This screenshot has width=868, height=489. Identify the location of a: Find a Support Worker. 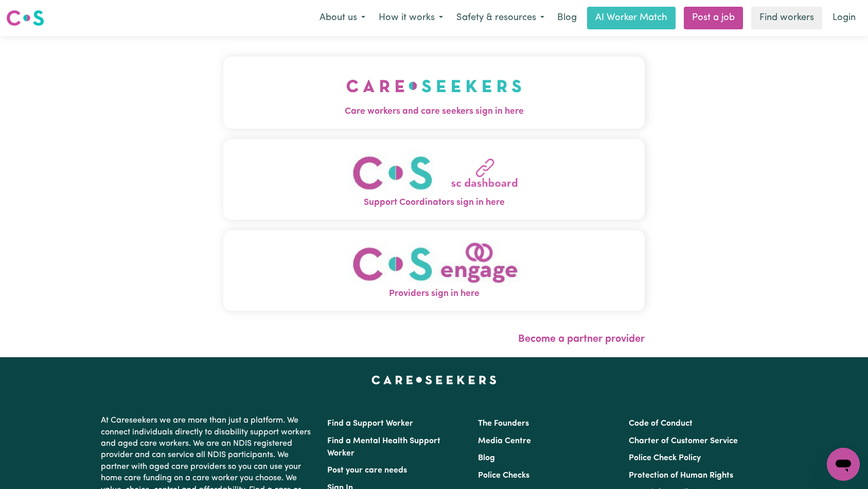
(370, 423).